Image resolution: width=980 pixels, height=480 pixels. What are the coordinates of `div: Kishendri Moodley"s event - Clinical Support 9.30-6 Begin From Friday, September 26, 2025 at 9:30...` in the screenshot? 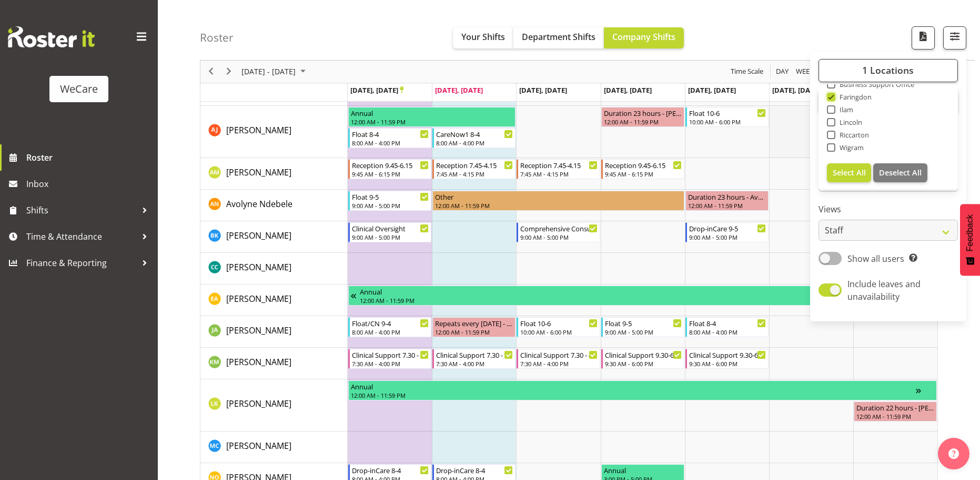 It's located at (727, 358).